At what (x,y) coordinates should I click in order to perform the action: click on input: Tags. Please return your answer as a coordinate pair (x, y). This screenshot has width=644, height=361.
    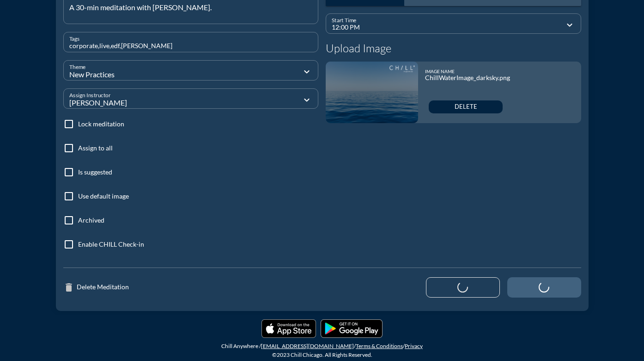
    Looking at the image, I should click on (191, 46).